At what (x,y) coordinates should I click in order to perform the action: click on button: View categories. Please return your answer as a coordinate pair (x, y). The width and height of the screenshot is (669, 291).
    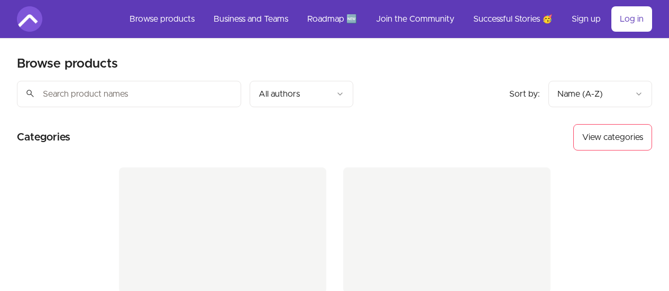
    Looking at the image, I should click on (612, 137).